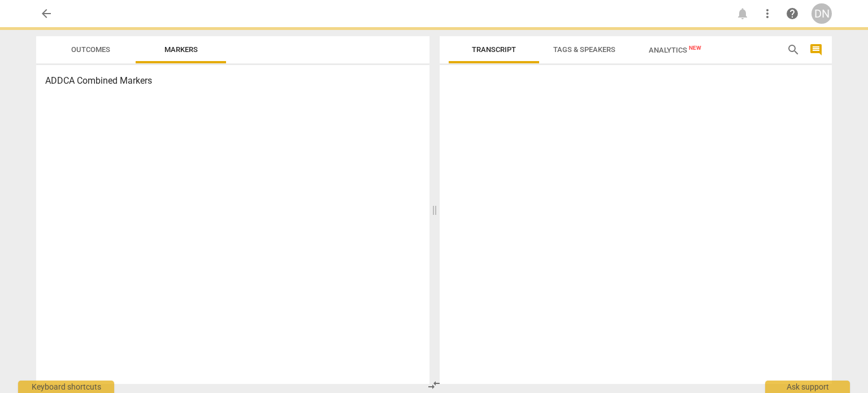 This screenshot has width=868, height=393. Describe the element at coordinates (822, 14) in the screenshot. I see `div: DN` at that location.